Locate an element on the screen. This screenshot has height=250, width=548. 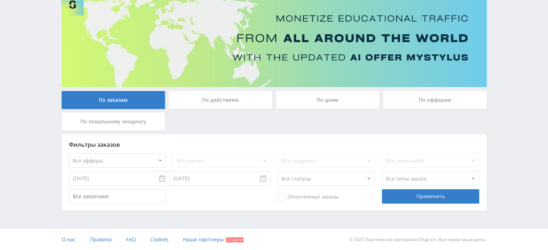
div: По действиям is located at coordinates (220, 100).